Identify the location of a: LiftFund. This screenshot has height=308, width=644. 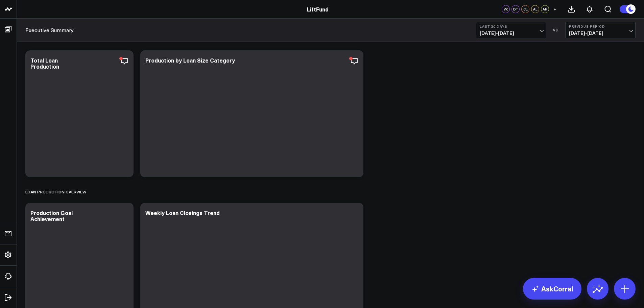
(318, 9).